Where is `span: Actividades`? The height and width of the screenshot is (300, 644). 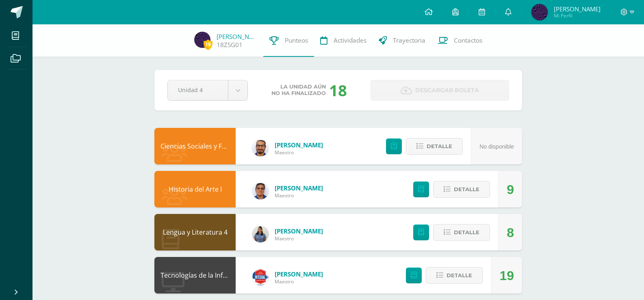 span: Actividades is located at coordinates (350, 40).